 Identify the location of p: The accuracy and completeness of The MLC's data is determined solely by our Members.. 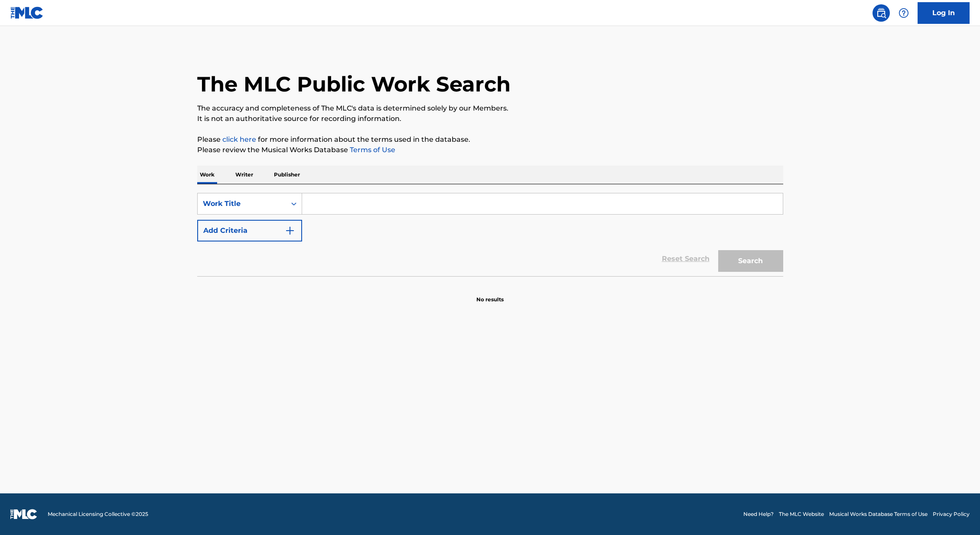
(490, 109).